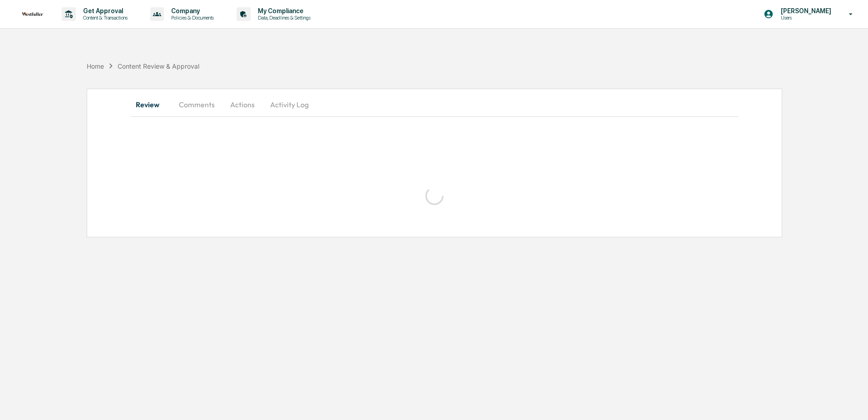  What do you see at coordinates (158, 66) in the screenshot?
I see `div: Content Review & Approval` at bounding box center [158, 66].